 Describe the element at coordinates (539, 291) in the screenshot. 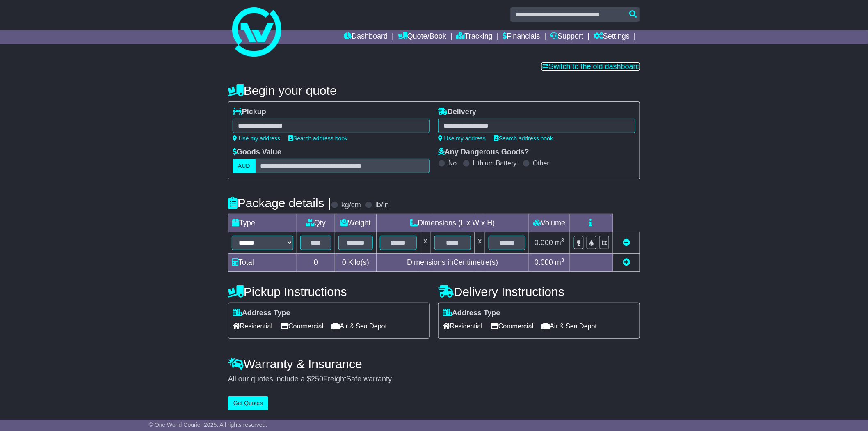

I see `h4: Delivery Instructions` at that location.